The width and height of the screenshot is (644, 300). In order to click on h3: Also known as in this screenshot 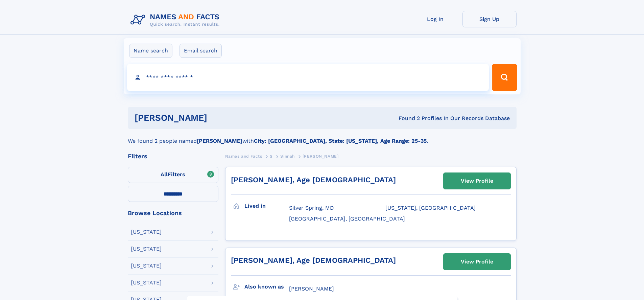, I will do `click(266, 287)`.